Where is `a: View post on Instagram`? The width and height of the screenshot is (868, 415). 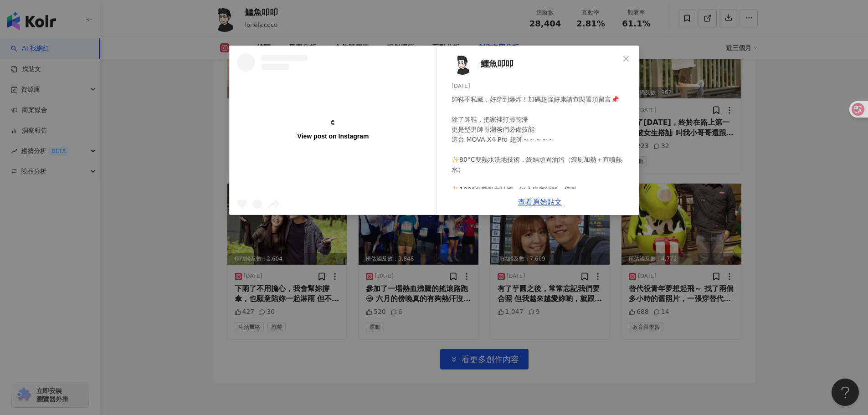 a: View post on Instagram is located at coordinates (333, 130).